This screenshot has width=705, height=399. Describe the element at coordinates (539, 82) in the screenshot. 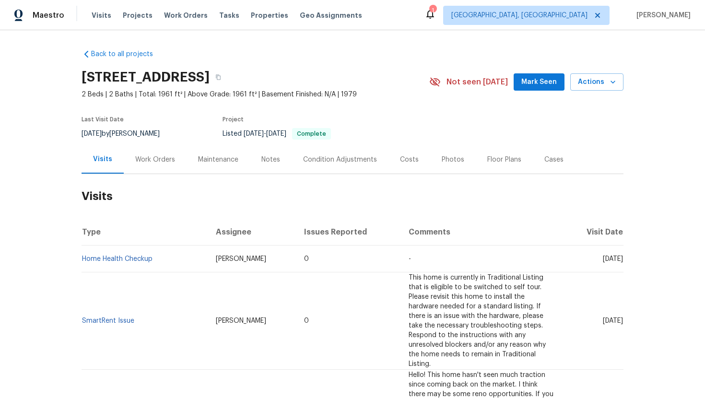

I see `button: Mark Seen` at that location.